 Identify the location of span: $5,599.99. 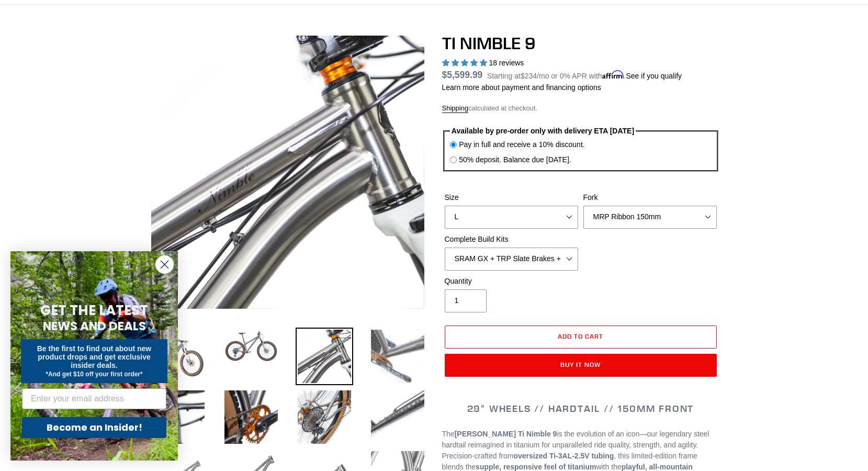
(463, 75).